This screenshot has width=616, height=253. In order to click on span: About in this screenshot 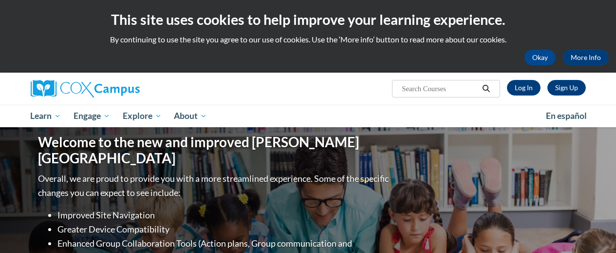, I will do `click(190, 116)`.